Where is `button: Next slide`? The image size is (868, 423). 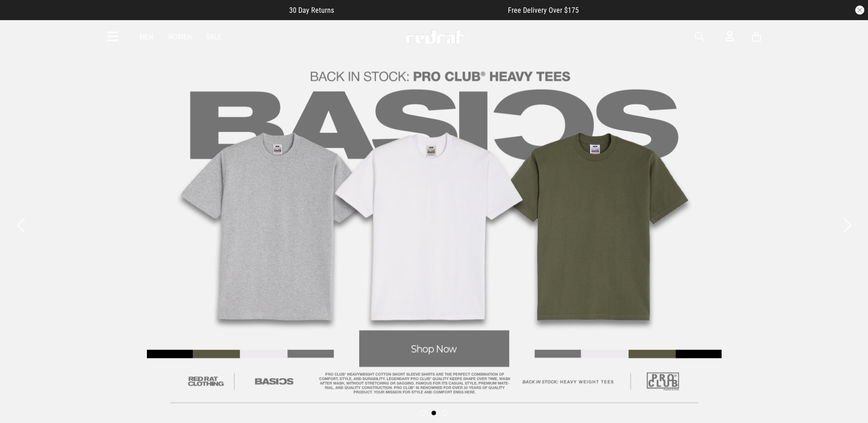
button: Next slide is located at coordinates (847, 225).